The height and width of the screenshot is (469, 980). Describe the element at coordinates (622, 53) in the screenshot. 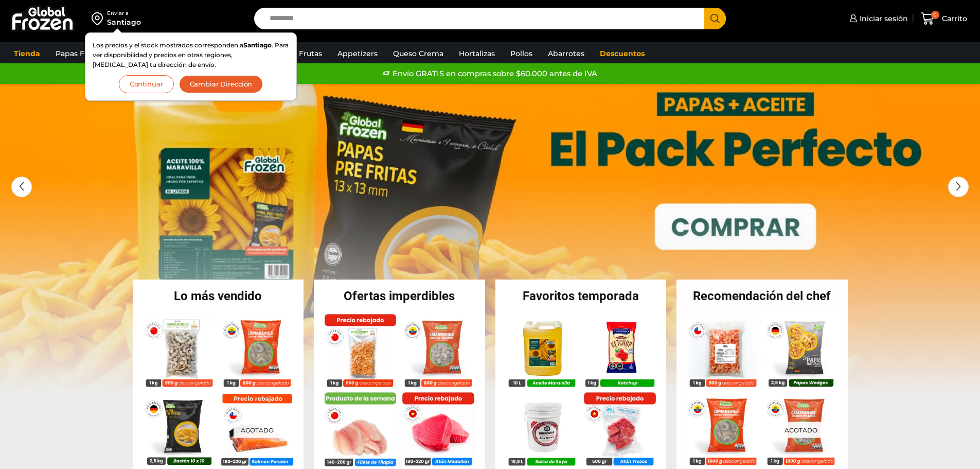

I see `a: Descuentos` at that location.